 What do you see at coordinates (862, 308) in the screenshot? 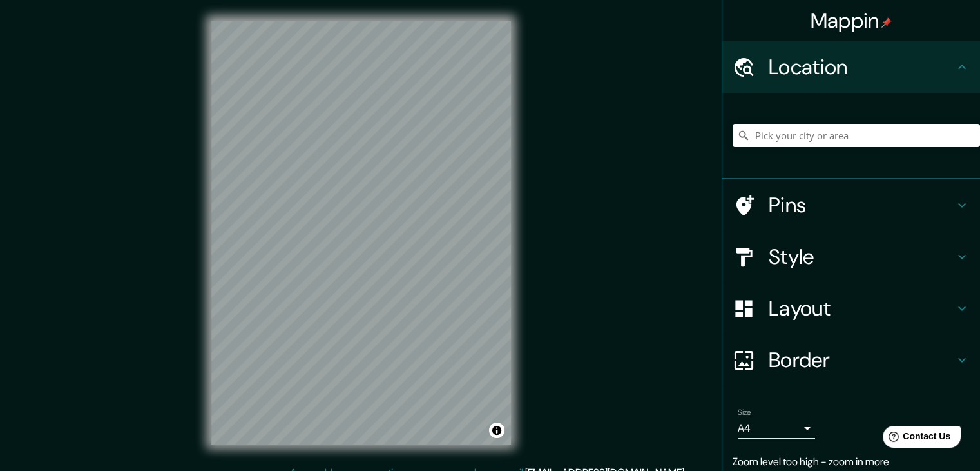
I see `h4: Layout` at bounding box center [862, 308].